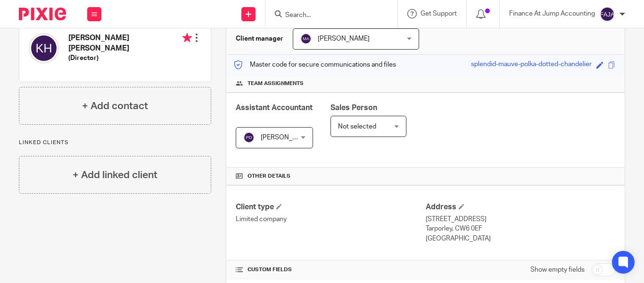 The height and width of the screenshot is (283, 644). What do you see at coordinates (327, 16) in the screenshot?
I see `input: Search` at bounding box center [327, 16].